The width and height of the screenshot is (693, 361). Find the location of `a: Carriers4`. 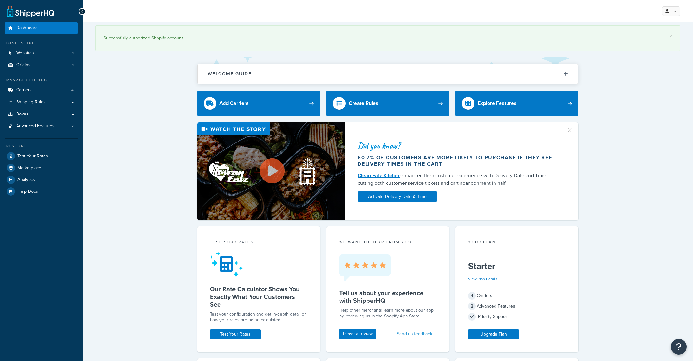

a: Carriers4 is located at coordinates (41, 90).